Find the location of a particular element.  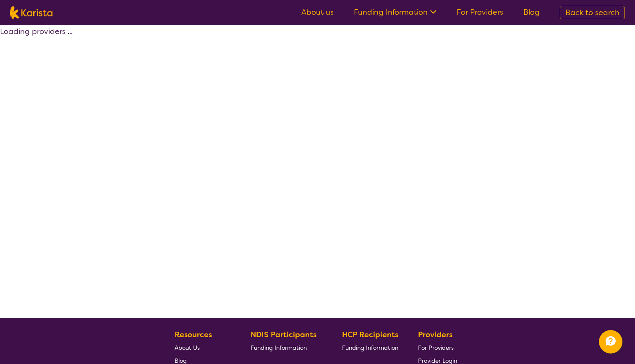

b: HCP Recipients is located at coordinates (370, 335).